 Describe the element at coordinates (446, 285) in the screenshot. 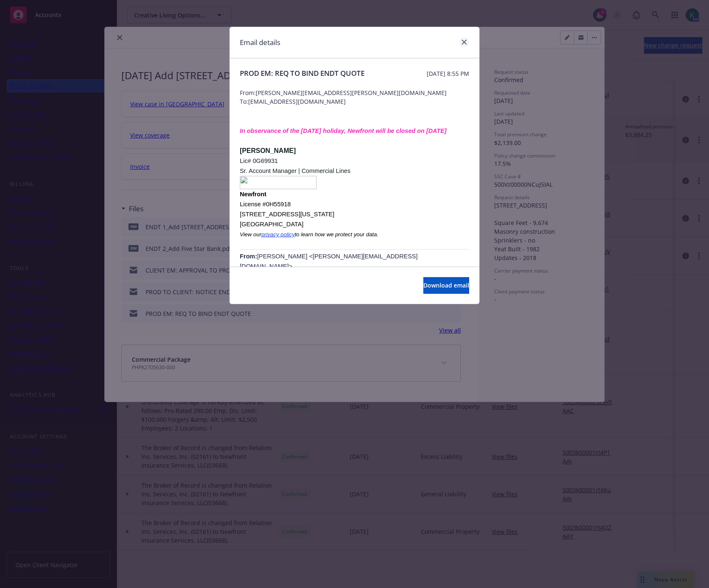

I see `button: Download email` at that location.